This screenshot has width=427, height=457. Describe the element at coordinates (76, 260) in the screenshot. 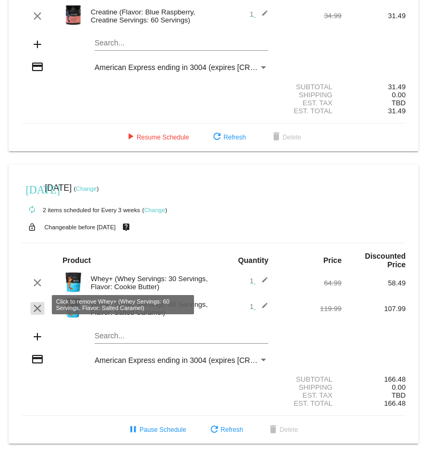

I see `strong: Product` at that location.